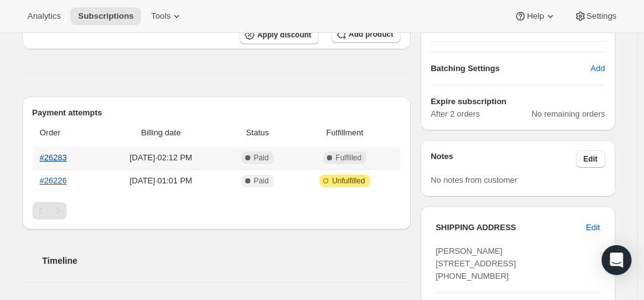  Describe the element at coordinates (371, 35) in the screenshot. I see `span: Add product` at that location.